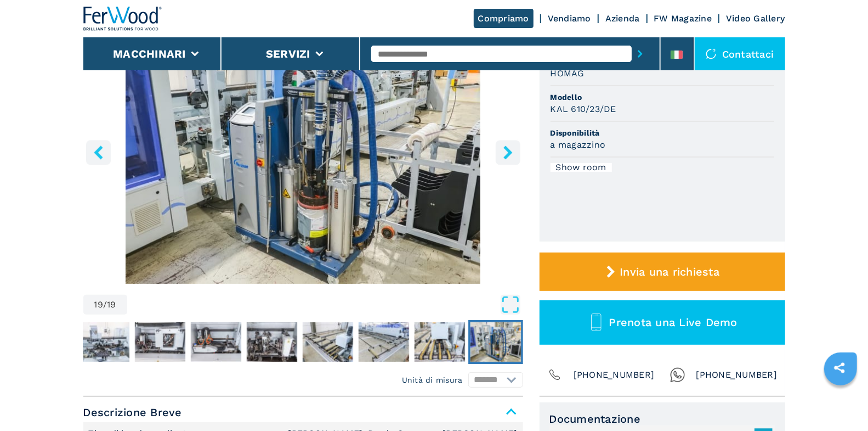  What do you see at coordinates (328, 342) in the screenshot?
I see `button: Go to Slide 16` at bounding box center [328, 342].